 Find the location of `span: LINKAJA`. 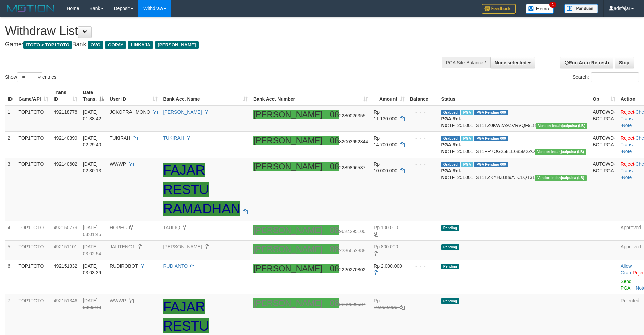

span: LINKAJA is located at coordinates (140, 45).